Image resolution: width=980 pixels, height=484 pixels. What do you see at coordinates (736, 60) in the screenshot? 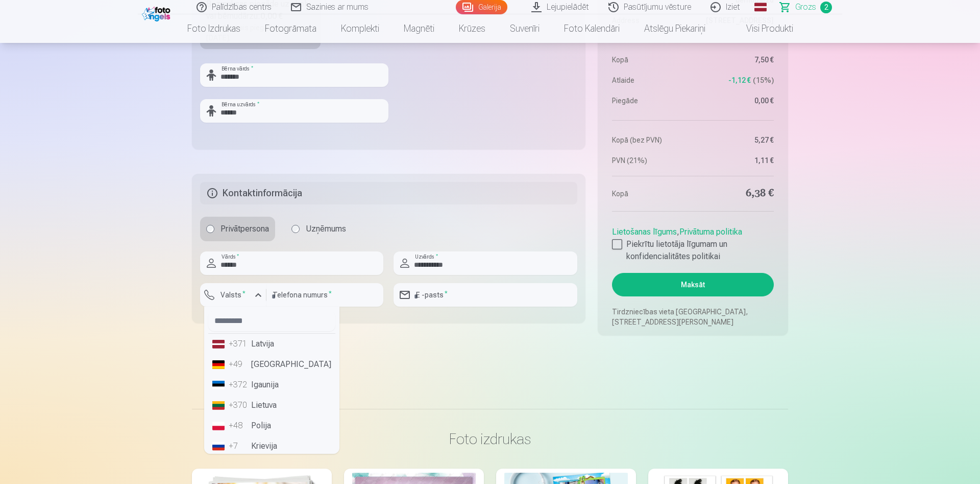
I see `dd: 7,50 €` at bounding box center [736, 60].